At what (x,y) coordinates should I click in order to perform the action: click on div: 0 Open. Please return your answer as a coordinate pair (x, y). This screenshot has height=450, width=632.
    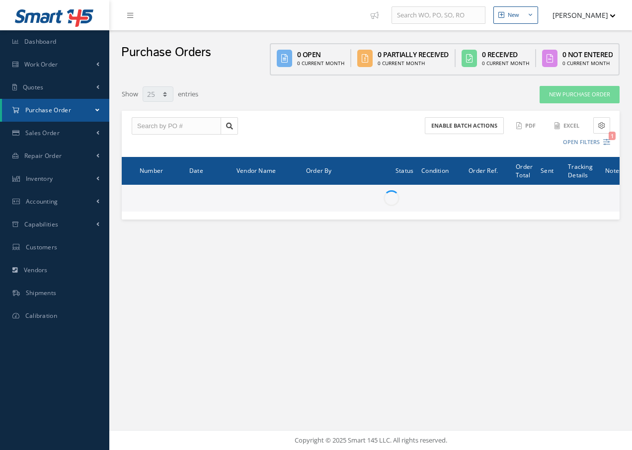
    Looking at the image, I should click on (320, 54).